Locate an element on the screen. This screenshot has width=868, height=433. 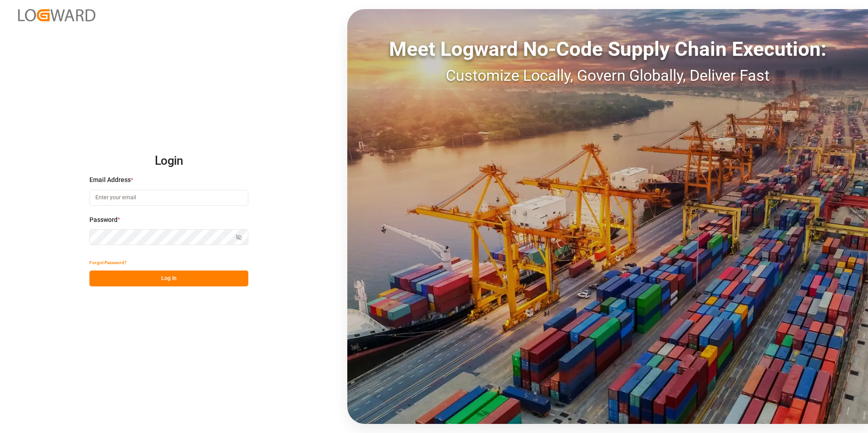
button: Log In is located at coordinates (168, 278).